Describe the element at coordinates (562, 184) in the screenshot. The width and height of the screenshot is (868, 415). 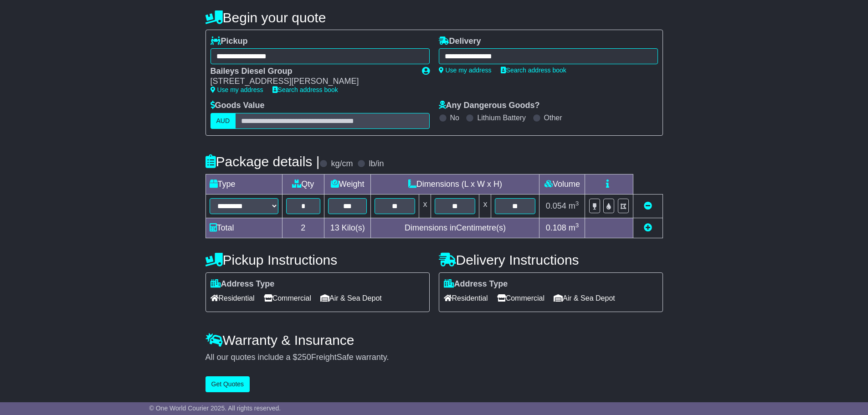
I see `td: Volume` at that location.